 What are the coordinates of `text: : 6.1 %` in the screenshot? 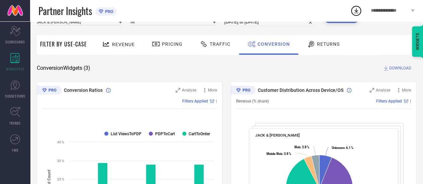 It's located at (342, 148).